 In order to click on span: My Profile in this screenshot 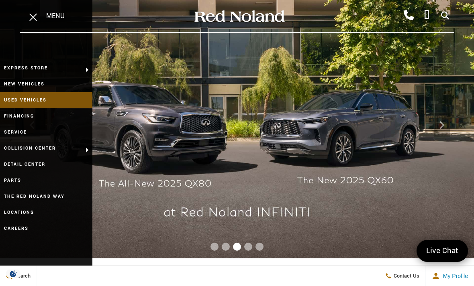, I will do `click(454, 276)`.